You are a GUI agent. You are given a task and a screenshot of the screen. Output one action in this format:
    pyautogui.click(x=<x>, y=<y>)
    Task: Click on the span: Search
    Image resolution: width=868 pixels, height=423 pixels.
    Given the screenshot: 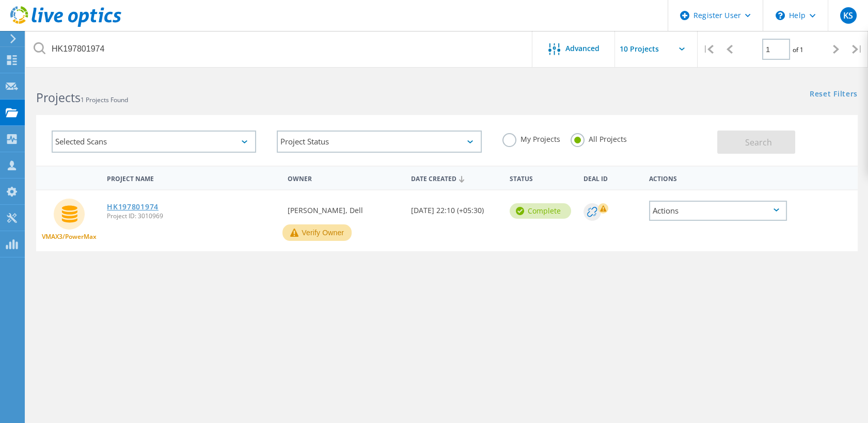 What is the action you would take?
    pyautogui.click(x=759, y=142)
    